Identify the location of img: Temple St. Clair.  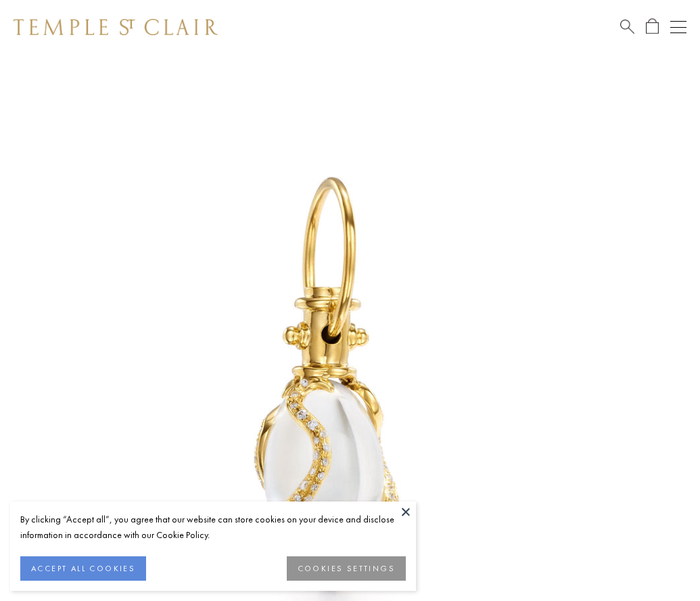
(115, 27).